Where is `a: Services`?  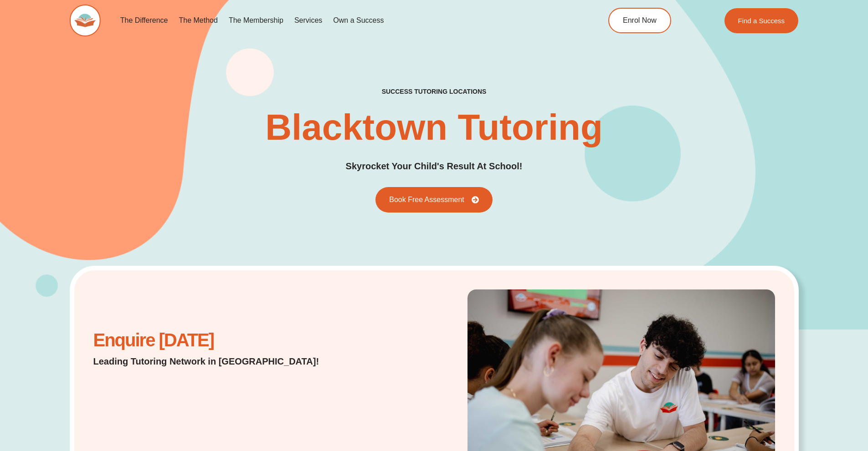
a: Services is located at coordinates (308, 21).